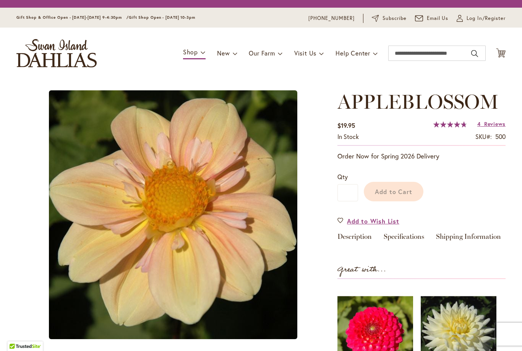 Image resolution: width=522 pixels, height=351 pixels. What do you see at coordinates (348, 137) in the screenshot?
I see `div: Availability` at bounding box center [348, 137].